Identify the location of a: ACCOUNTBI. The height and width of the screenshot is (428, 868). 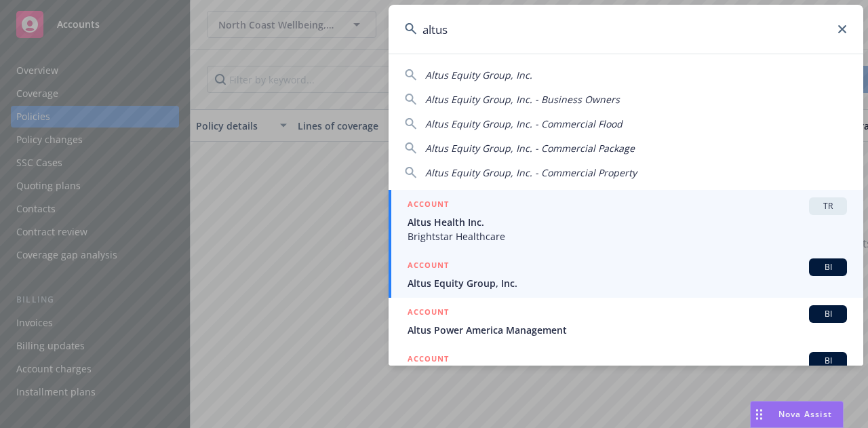
(625, 368).